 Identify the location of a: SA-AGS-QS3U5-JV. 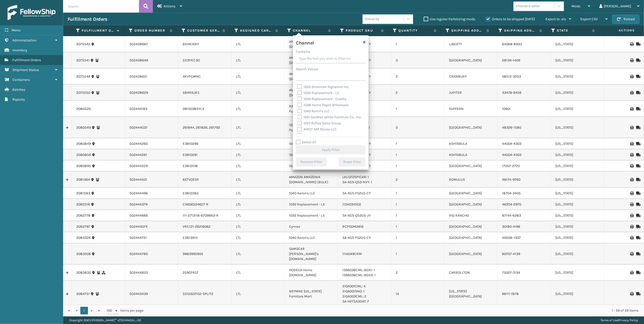
(356, 215).